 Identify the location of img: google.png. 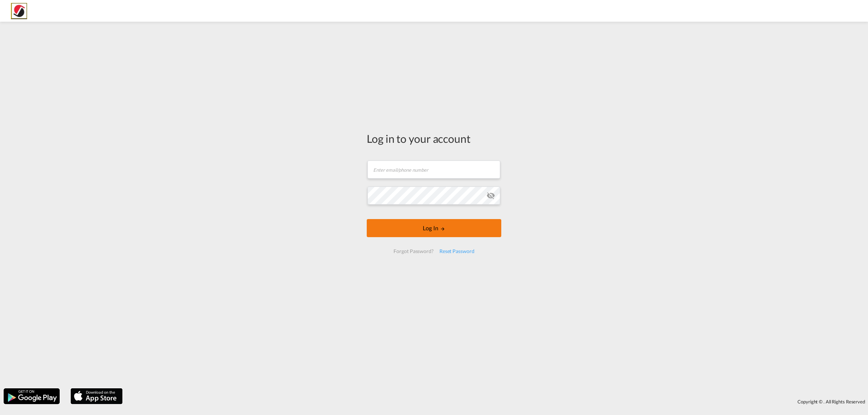
(32, 396).